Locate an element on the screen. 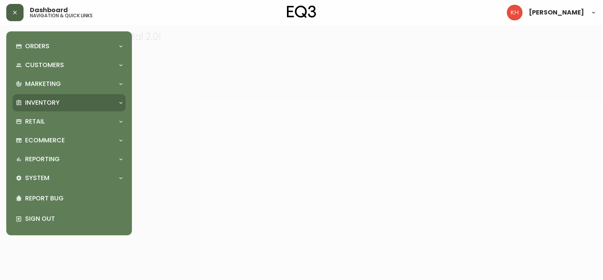  p: Orders is located at coordinates (37, 46).